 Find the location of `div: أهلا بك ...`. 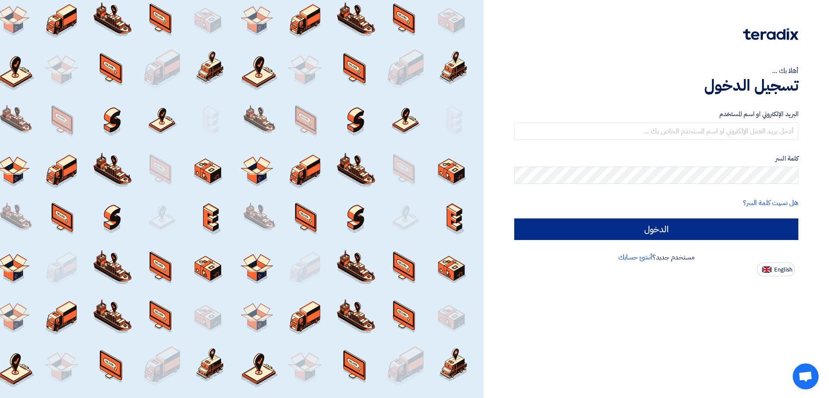

div: أهلا بك ... is located at coordinates (656, 71).